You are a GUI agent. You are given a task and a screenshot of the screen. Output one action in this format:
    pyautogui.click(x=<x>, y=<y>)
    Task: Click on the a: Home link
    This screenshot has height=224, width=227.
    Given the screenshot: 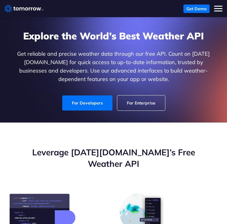 What is the action you would take?
    pyautogui.click(x=24, y=9)
    